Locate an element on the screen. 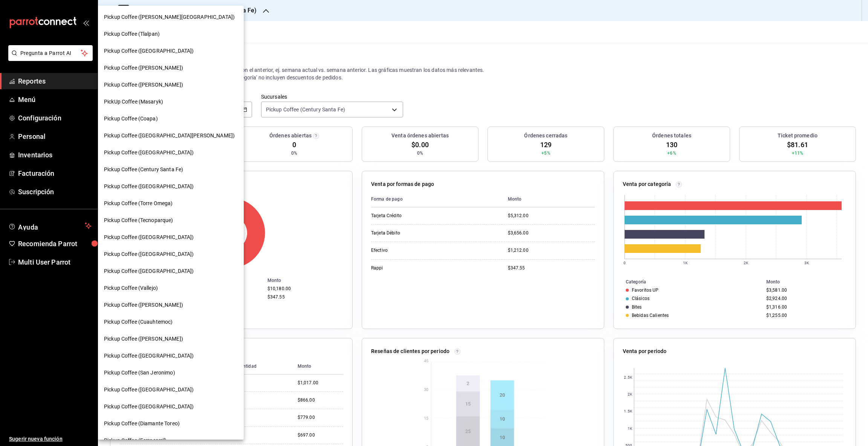 The width and height of the screenshot is (868, 446). div: Pickup Coffee (Coapa) is located at coordinates (171, 119).